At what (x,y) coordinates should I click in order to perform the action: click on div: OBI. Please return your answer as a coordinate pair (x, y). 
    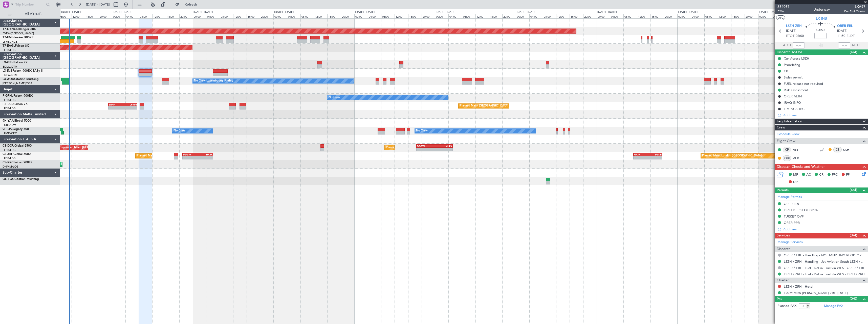
    Looking at the image, I should click on (787, 158).